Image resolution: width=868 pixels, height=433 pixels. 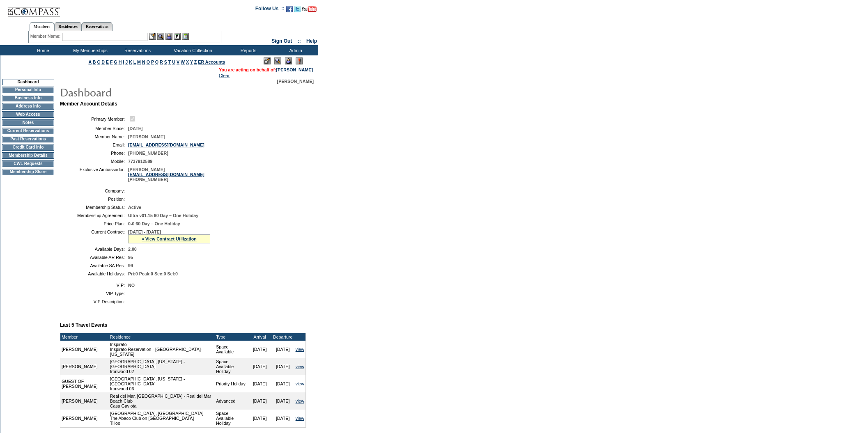 I want to click on span: Ultra v01.15 60 Day – One Holiday, so click(x=163, y=216).